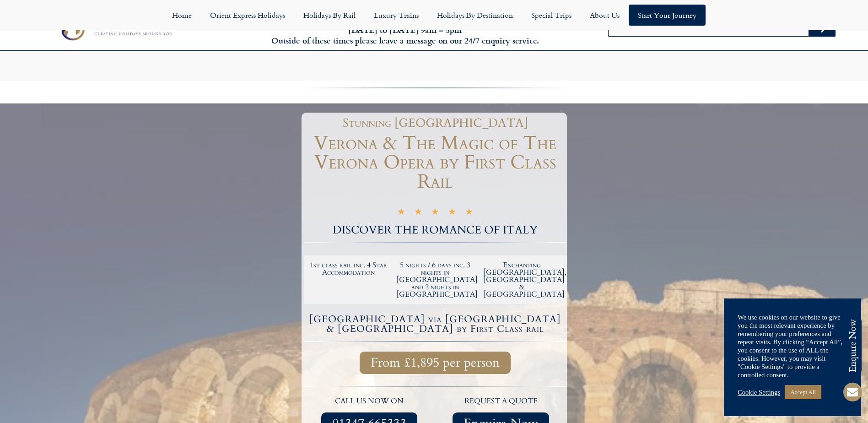 The width and height of the screenshot is (868, 423). I want to click on a: About Us, so click(604, 15).